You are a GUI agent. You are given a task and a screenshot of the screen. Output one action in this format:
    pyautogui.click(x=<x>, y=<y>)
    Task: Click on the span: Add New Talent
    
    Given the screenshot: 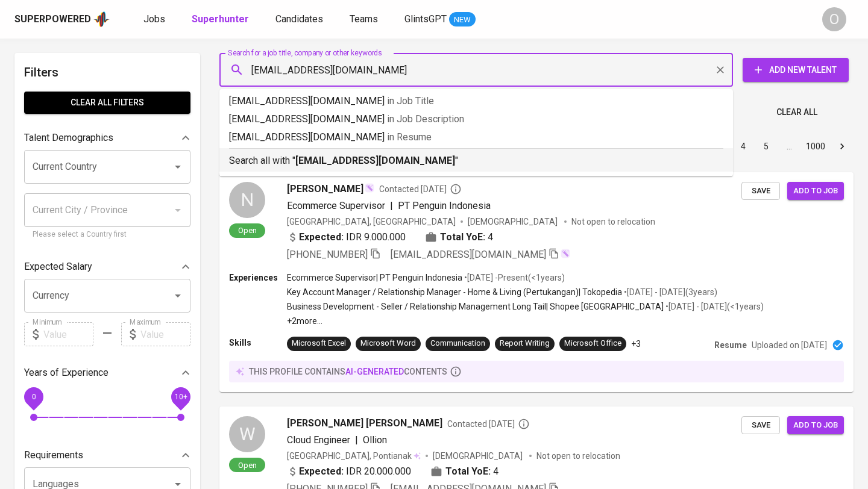 What is the action you would take?
    pyautogui.click(x=796, y=70)
    